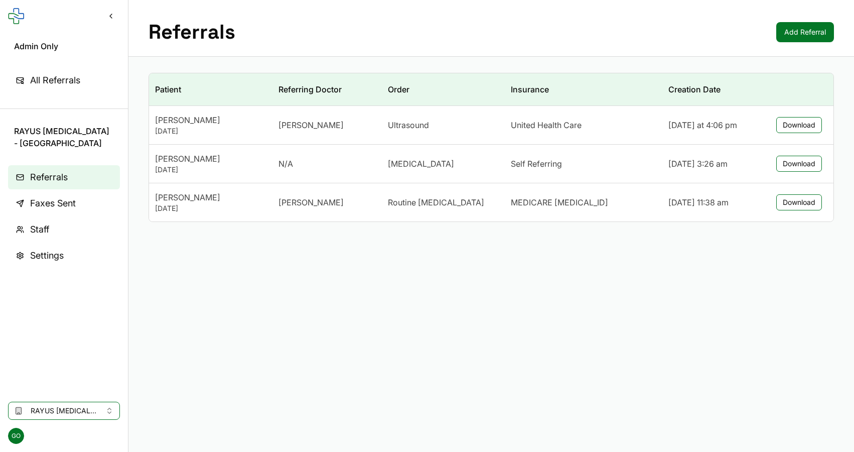  Describe the element at coordinates (55, 80) in the screenshot. I see `span: All Referrals` at that location.